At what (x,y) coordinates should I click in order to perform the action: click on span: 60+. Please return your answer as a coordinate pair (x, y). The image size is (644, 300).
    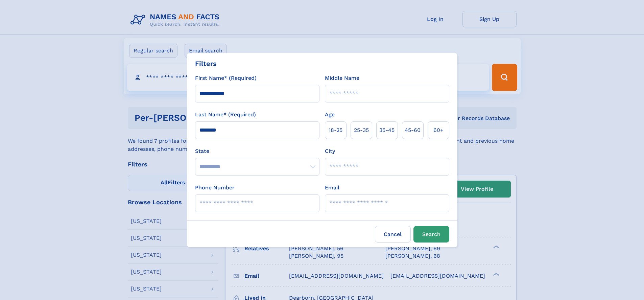
    Looking at the image, I should click on (438, 130).